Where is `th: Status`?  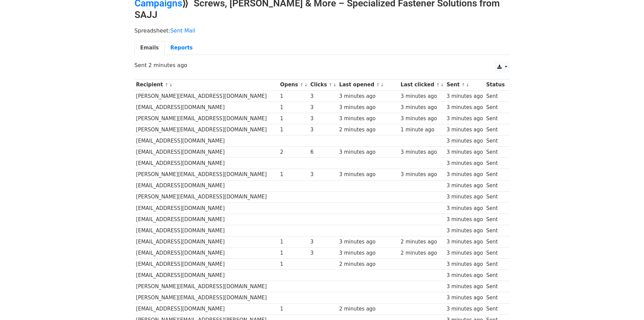
th: Status is located at coordinates (496, 85).